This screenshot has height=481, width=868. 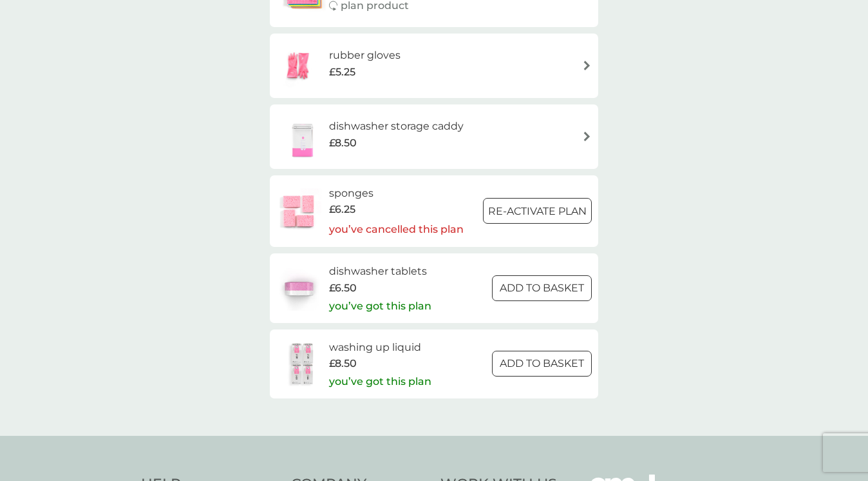 What do you see at coordinates (342, 210) in the screenshot?
I see `span: £6.25` at bounding box center [342, 210].